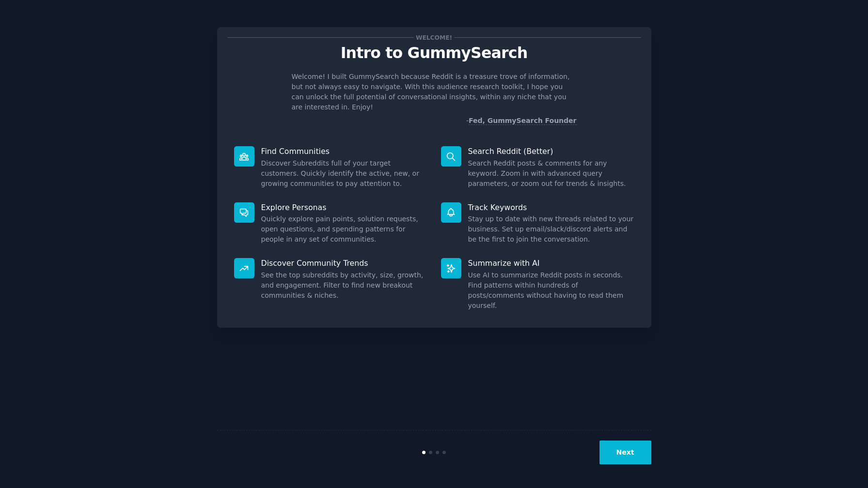 This screenshot has width=868, height=488. Describe the element at coordinates (344, 285) in the screenshot. I see `dd: See the top subreddits by activity, size, growth, and engagement. Filter to find new breakout com...` at that location.